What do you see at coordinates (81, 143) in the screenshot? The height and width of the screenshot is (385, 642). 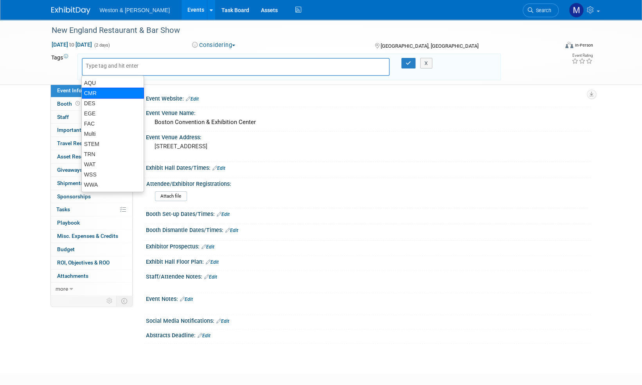 I see `span: Travel Reservations` at bounding box center [81, 143].